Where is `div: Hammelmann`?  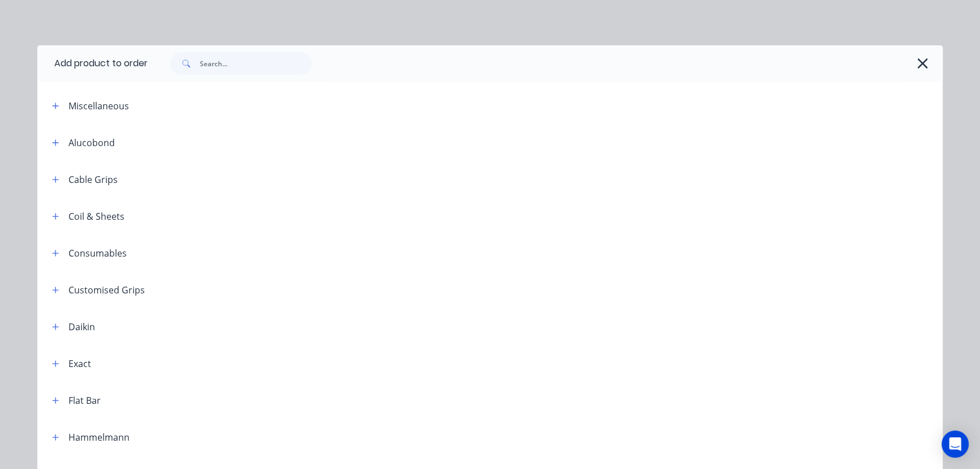 div: Hammelmann is located at coordinates (99, 437).